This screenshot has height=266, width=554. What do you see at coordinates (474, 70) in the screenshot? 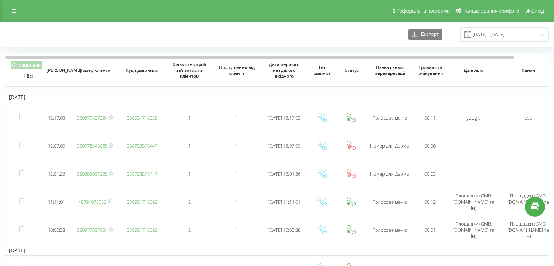
I see `span: Джерело` at bounding box center [474, 70].